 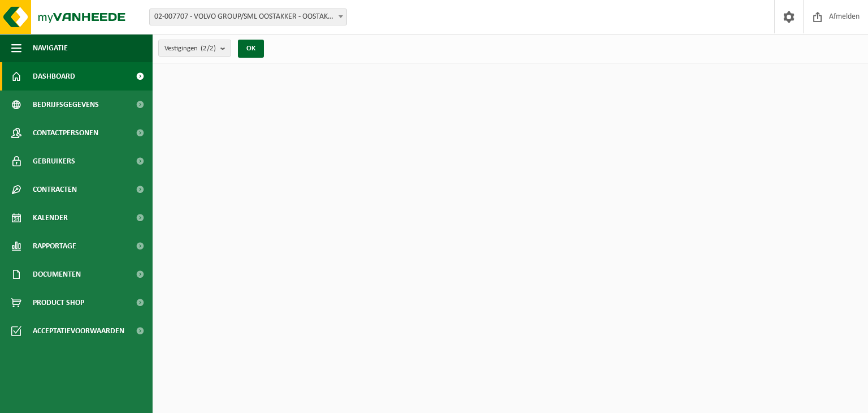 What do you see at coordinates (208, 48) in the screenshot?
I see `count: (2/2)` at bounding box center [208, 48].